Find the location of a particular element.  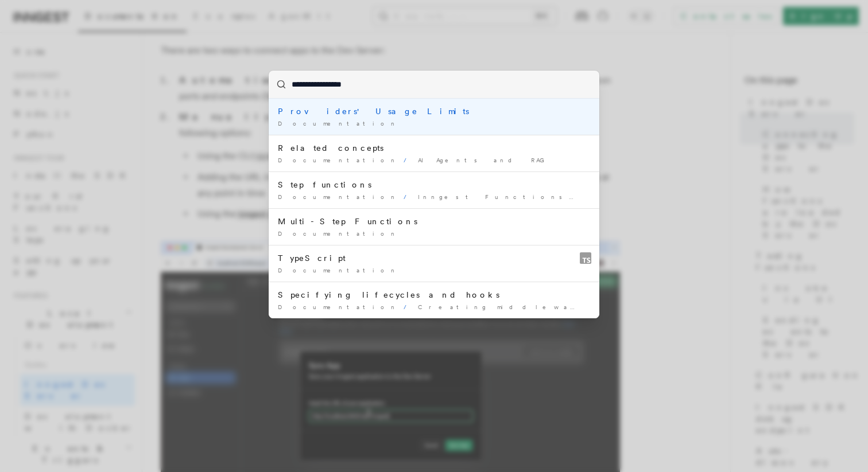

span: AI Agents and RAG is located at coordinates (483, 160).